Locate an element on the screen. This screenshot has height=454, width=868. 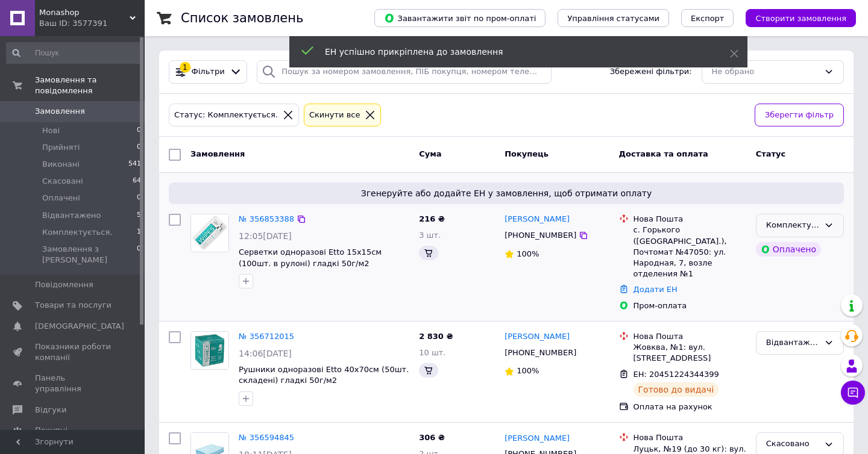
a: № 356712015 is located at coordinates (266, 336).